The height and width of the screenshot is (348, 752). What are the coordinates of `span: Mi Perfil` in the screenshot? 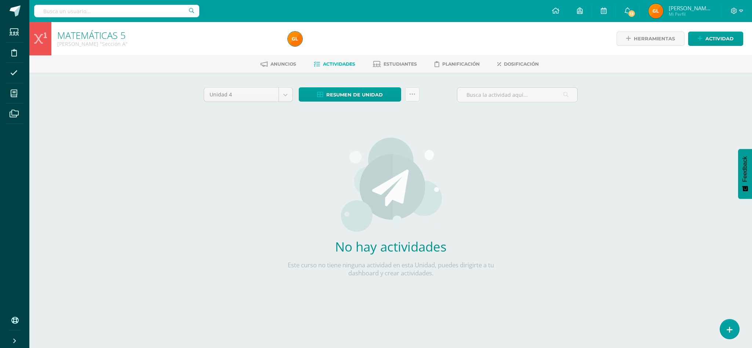 It's located at (690, 14).